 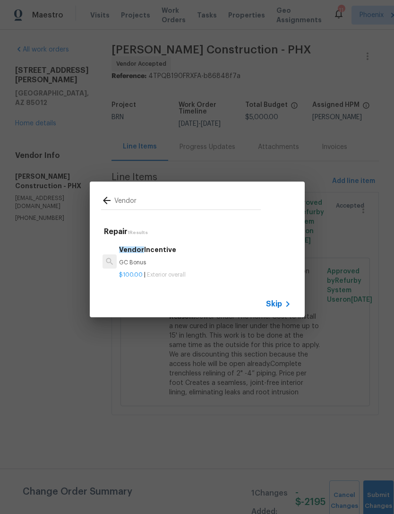 What do you see at coordinates (131, 250) in the screenshot?
I see `span: Vendor` at bounding box center [131, 250].